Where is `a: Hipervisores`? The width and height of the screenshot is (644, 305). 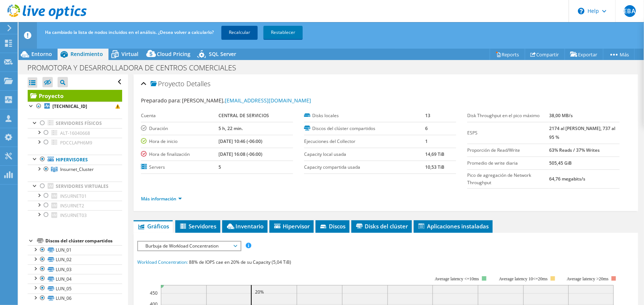
a: Hipervisores is located at coordinates (75, 159).